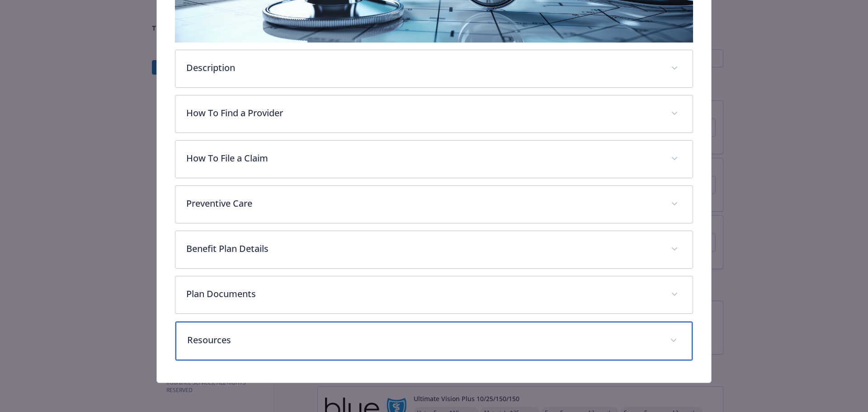 The width and height of the screenshot is (868, 412). What do you see at coordinates (434, 249) in the screenshot?
I see `div: Benefit Plan Details` at bounding box center [434, 249].